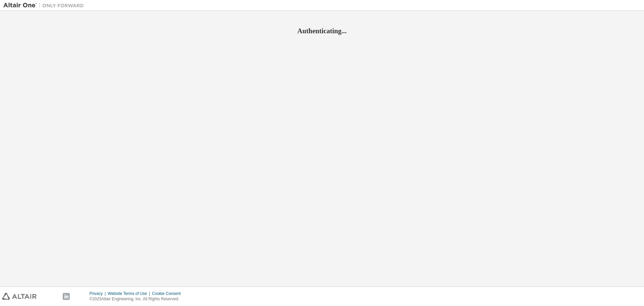 The image size is (644, 306). I want to click on img: linkedin.svg, so click(66, 296).